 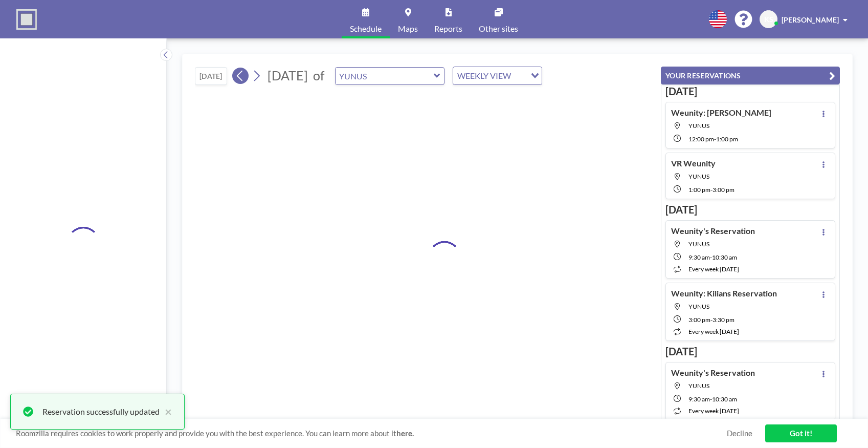 I want to click on h4: VR Weunity, so click(x=693, y=163).